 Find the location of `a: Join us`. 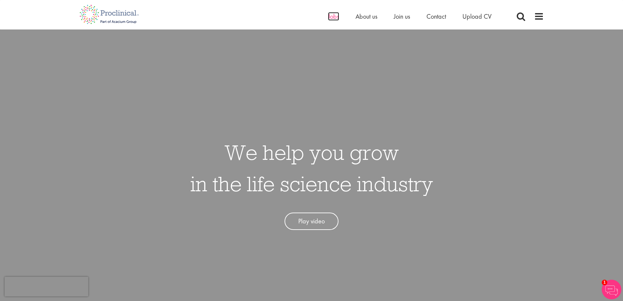

a: Join us is located at coordinates (402, 16).